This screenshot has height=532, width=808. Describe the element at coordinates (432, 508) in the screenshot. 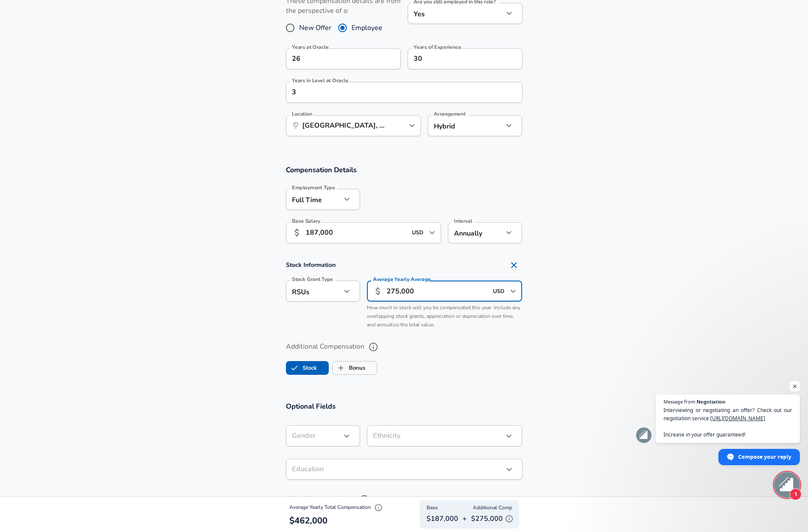

I see `span: Base` at that location.